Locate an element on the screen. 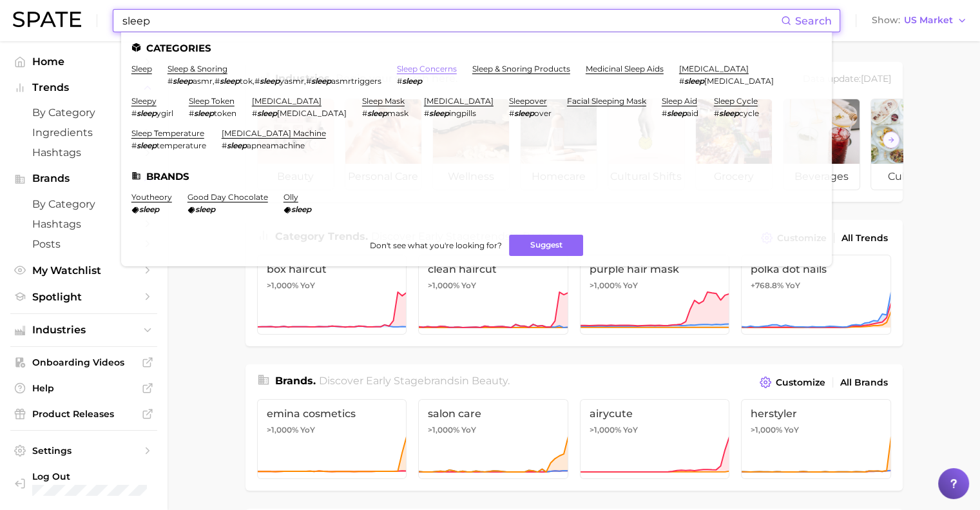 The width and height of the screenshot is (980, 510). a: good day chocolate is located at coordinates (228, 196).